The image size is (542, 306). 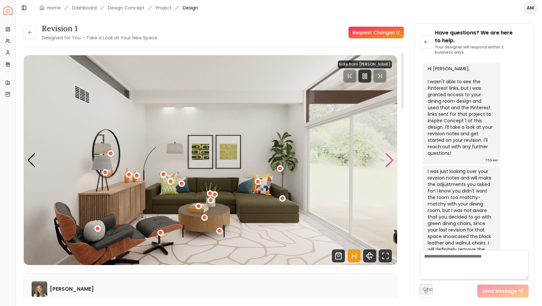 What do you see at coordinates (365, 76) in the screenshot?
I see `svg: Pause` at bounding box center [365, 76].